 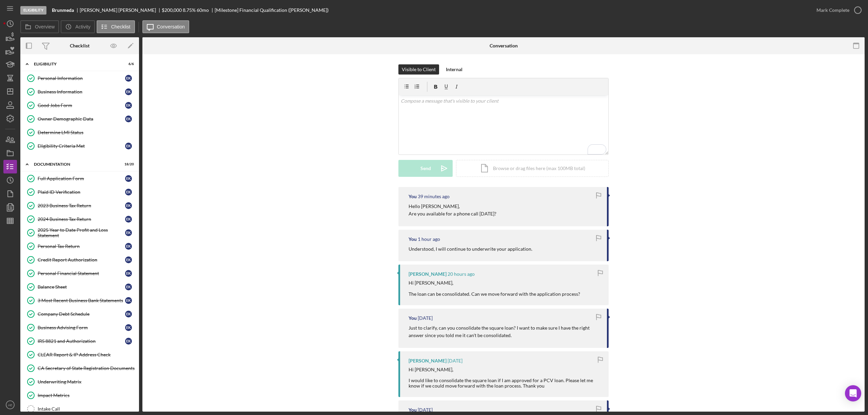 I want to click on div: 8.75 %, so click(x=189, y=10).